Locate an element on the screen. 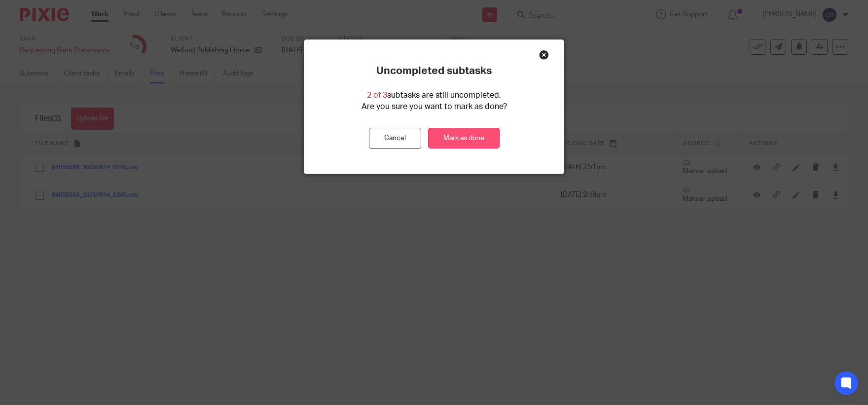  span: 2 of 3 is located at coordinates (377, 95).